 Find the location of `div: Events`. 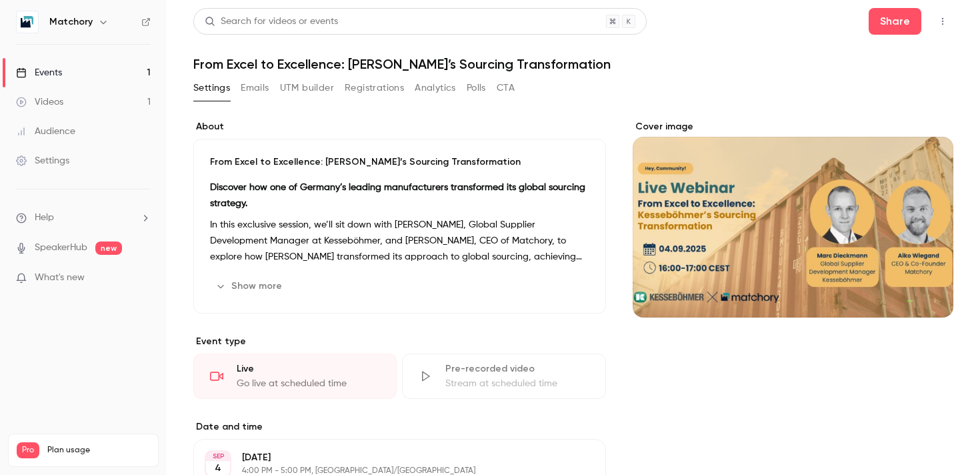

div: Events is located at coordinates (39, 73).